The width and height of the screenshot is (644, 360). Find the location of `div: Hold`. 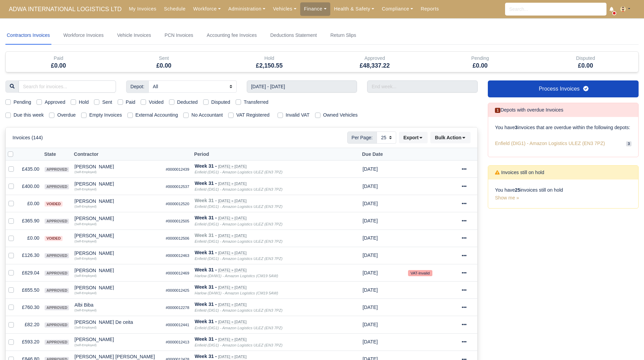

div: Hold is located at coordinates (269, 62).